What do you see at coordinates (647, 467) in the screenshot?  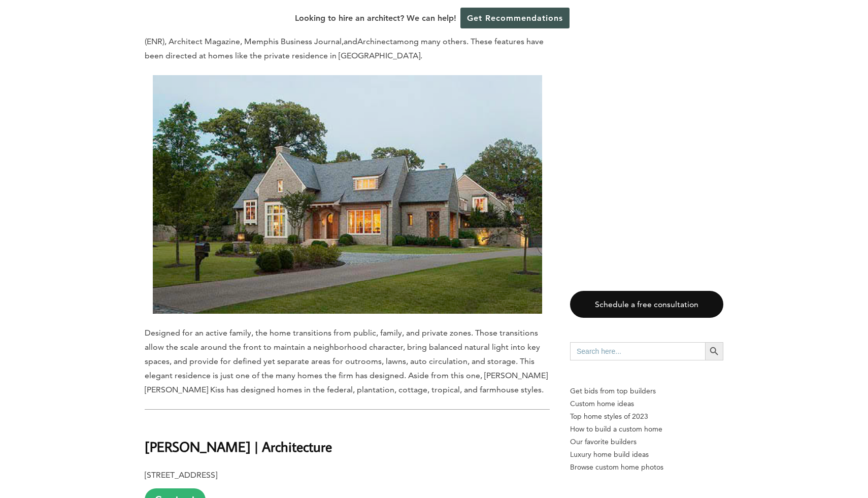 I see `p: Browse custom home photos` at bounding box center [647, 467].